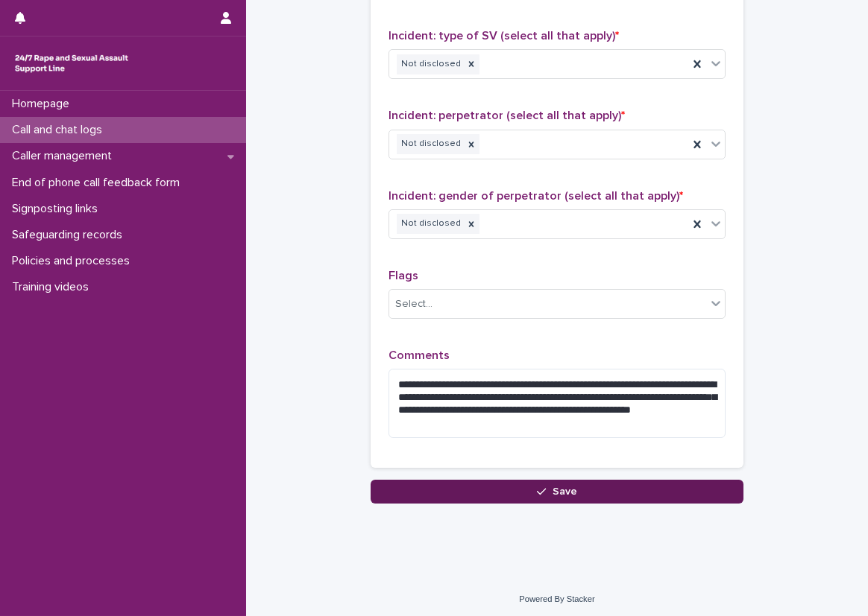 This screenshot has height=616, width=868. I want to click on p: Homepage, so click(43, 104).